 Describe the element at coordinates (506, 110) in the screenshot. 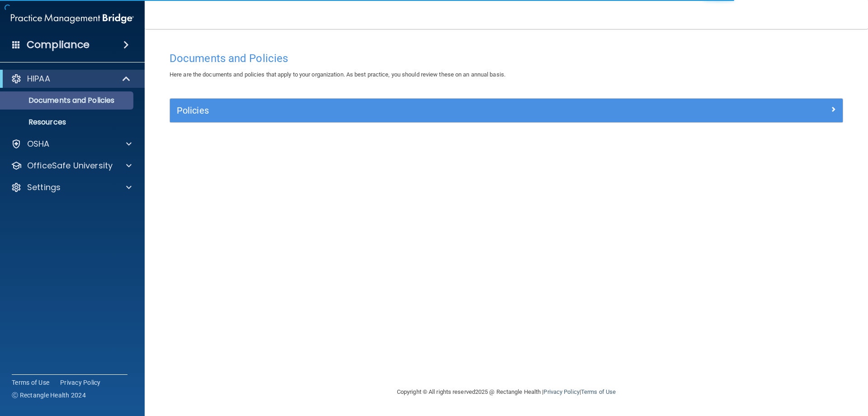

I see `a: Policies` at that location.